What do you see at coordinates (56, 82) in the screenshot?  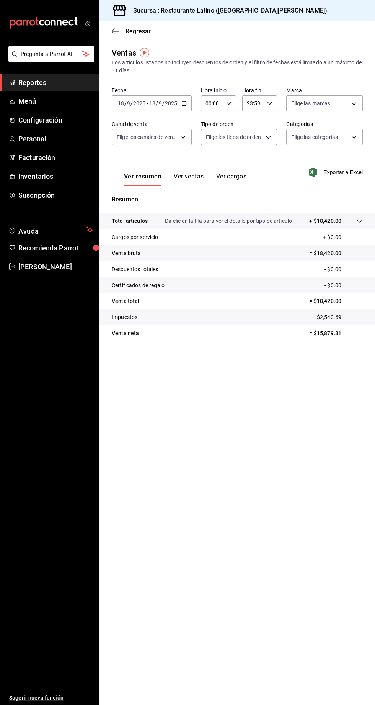 I see `span: Reportes` at bounding box center [56, 82].